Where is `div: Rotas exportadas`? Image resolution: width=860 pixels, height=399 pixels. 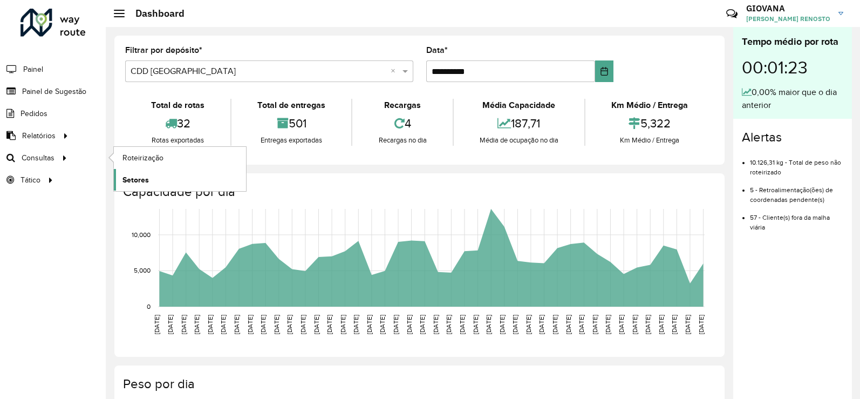
div: Rotas exportadas is located at coordinates (178, 140).